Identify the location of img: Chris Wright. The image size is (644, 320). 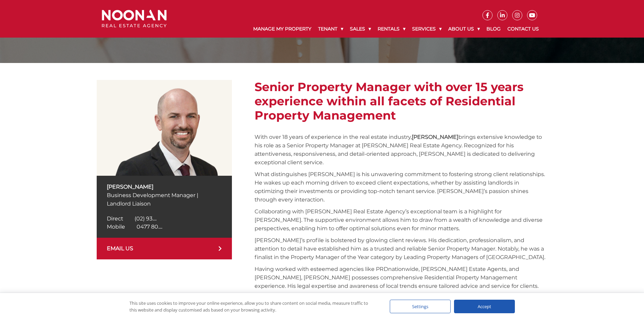
(164, 128).